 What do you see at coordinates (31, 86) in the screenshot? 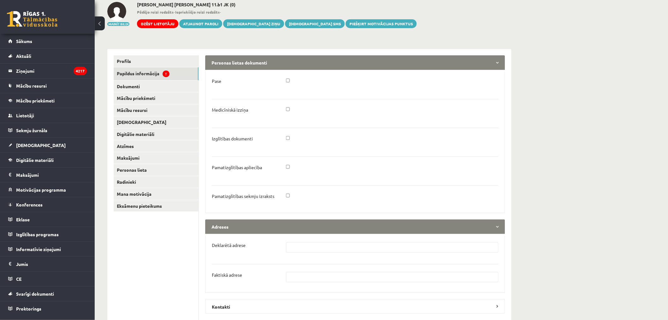
I see `span: Mācību resursi` at bounding box center [31, 86].